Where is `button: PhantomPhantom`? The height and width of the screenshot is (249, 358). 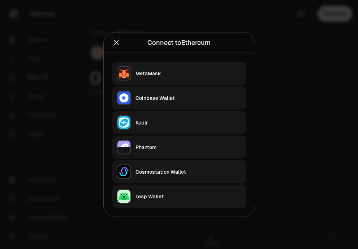 button: PhantomPhantom is located at coordinates (179, 147).